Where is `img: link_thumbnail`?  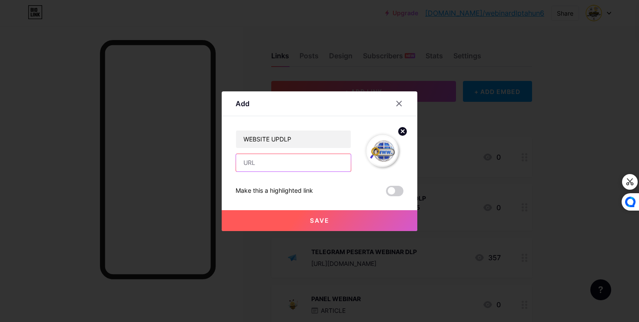
img: link_thumbnail is located at coordinates (383, 151).